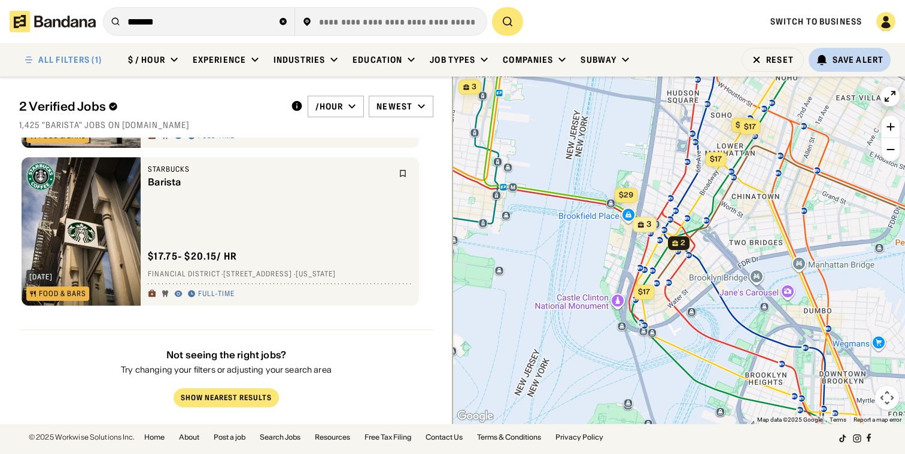 The width and height of the screenshot is (905, 454). Describe the element at coordinates (816, 22) in the screenshot. I see `span: Switch to Business` at that location.